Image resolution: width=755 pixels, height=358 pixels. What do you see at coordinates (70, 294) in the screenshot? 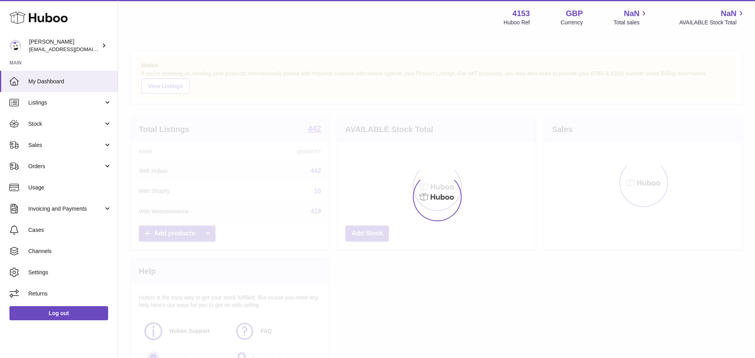
I see `span: Returns` at bounding box center [70, 294].